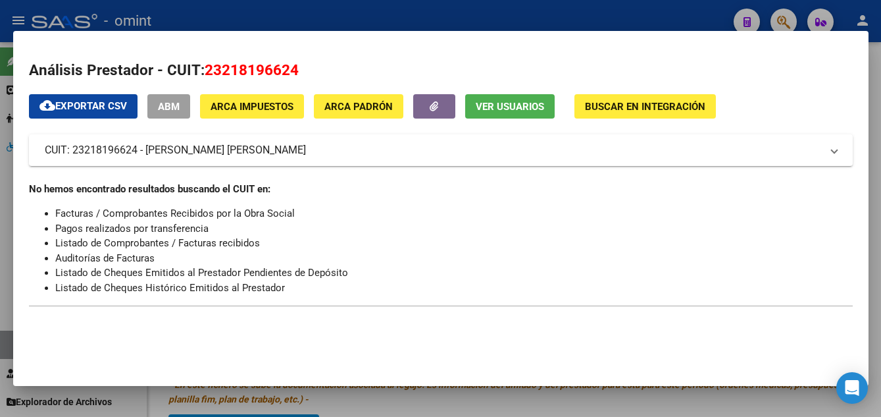 The height and width of the screenshot is (417, 881). I want to click on strong: No hemos encontrado resultados buscando el CUIT en:, so click(149, 189).